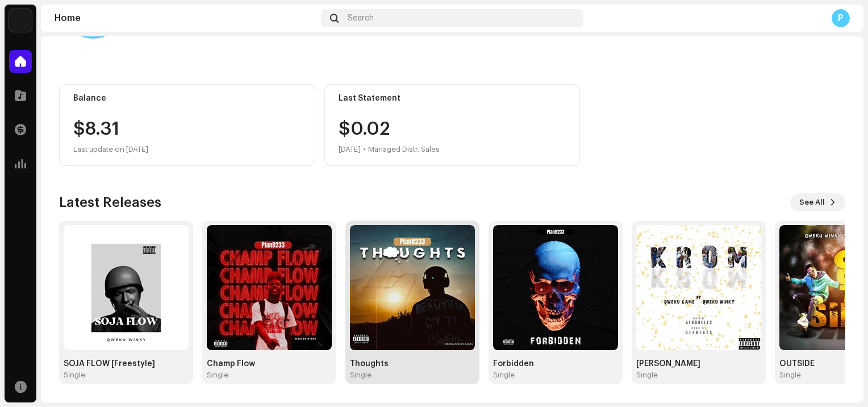  I want to click on button: See All, so click(818, 202).